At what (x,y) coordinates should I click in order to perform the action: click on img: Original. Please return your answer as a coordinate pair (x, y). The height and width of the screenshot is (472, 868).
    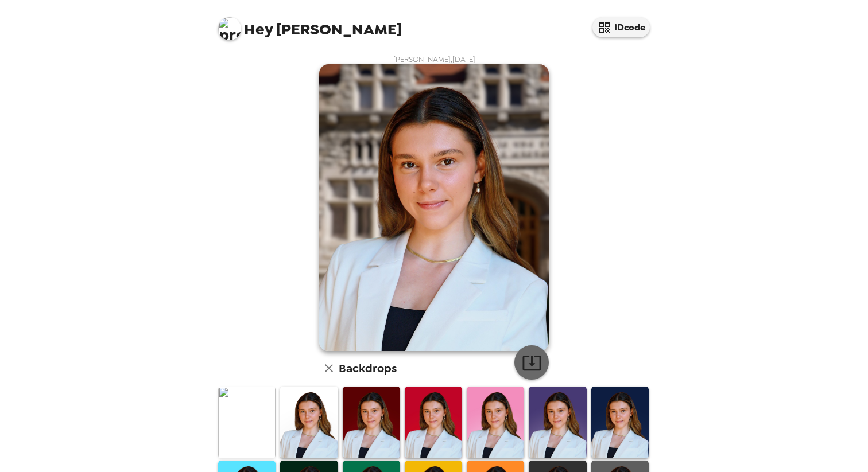
    Looking at the image, I should click on (247, 422).